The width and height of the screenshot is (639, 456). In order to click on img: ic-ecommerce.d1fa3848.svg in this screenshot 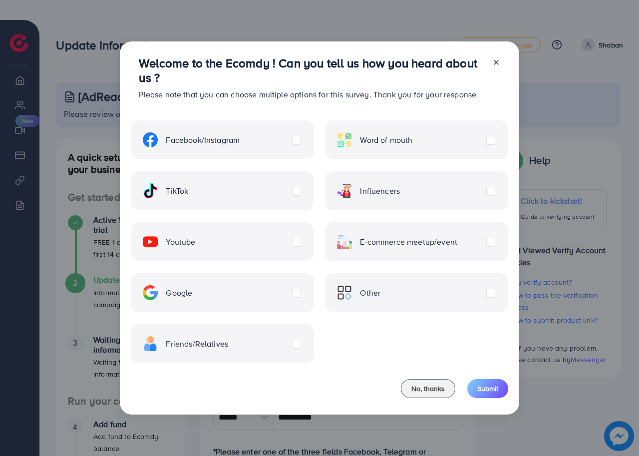, I will do `click(345, 242)`.